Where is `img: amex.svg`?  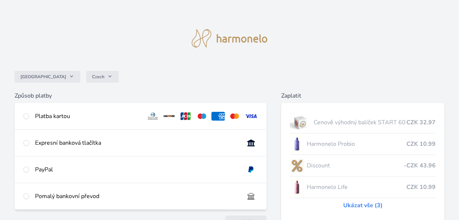 img: amex.svg is located at coordinates (218, 116).